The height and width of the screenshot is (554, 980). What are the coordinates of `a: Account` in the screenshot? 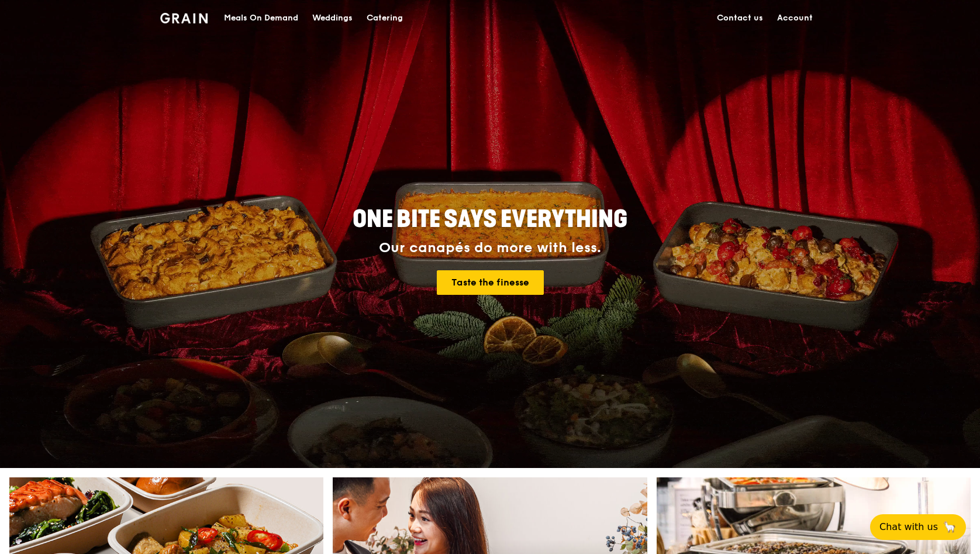 It's located at (794, 18).